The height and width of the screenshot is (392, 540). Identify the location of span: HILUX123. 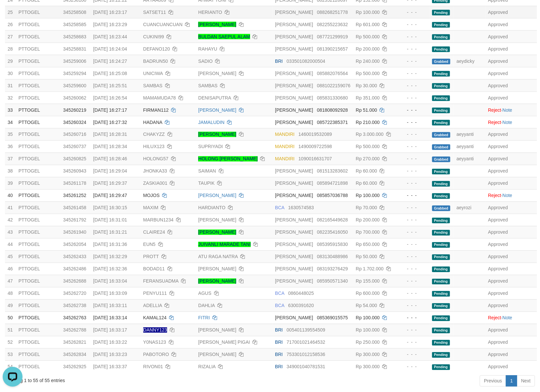
(154, 147).